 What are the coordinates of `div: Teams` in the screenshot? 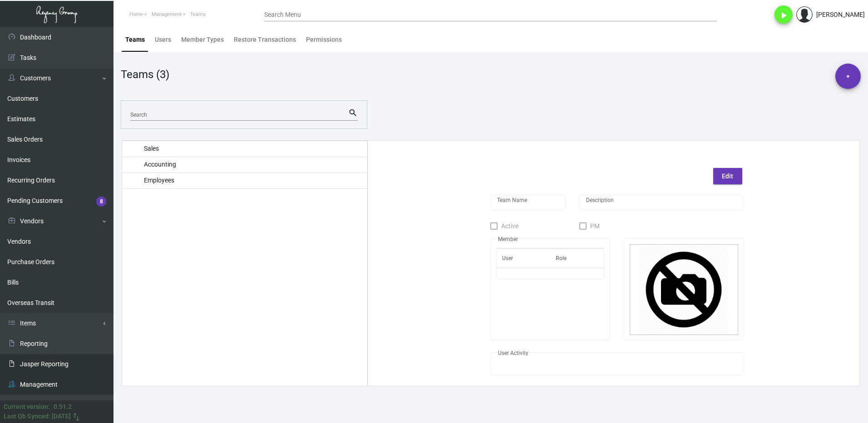 It's located at (135, 39).